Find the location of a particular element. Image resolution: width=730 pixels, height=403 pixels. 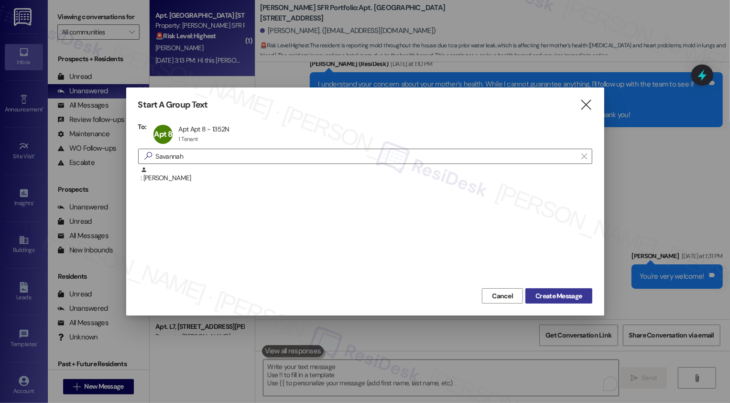

button: Clear text is located at coordinates (584, 156).